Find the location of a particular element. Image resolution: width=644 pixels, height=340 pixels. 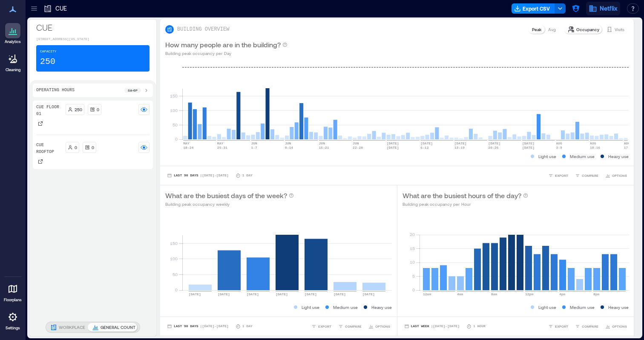

p: What are the busiest hours of the day? is located at coordinates (462, 196).